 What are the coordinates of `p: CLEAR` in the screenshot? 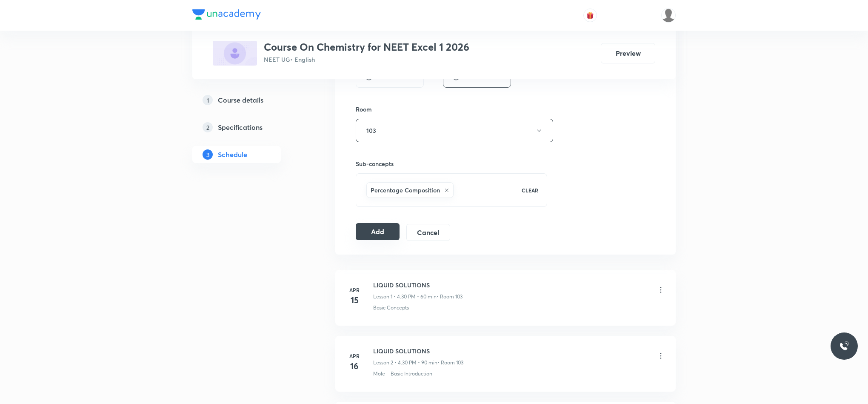 It's located at (530, 190).